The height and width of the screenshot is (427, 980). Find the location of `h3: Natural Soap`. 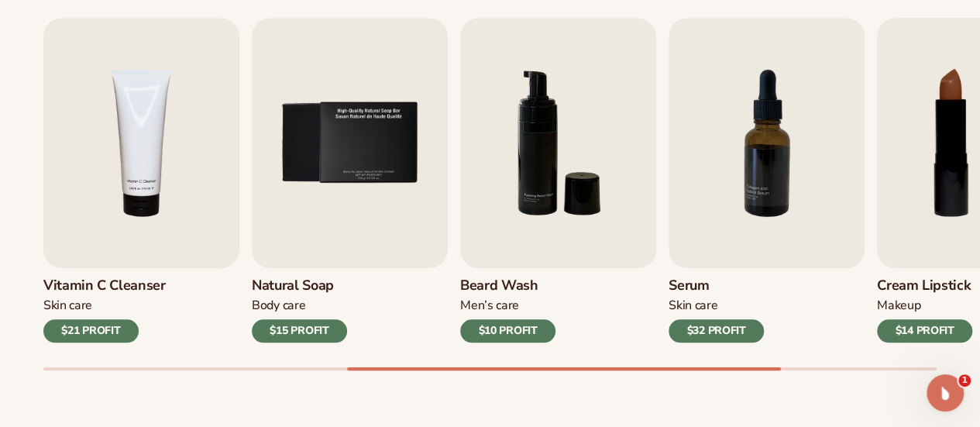

h3: Natural Soap is located at coordinates (299, 286).